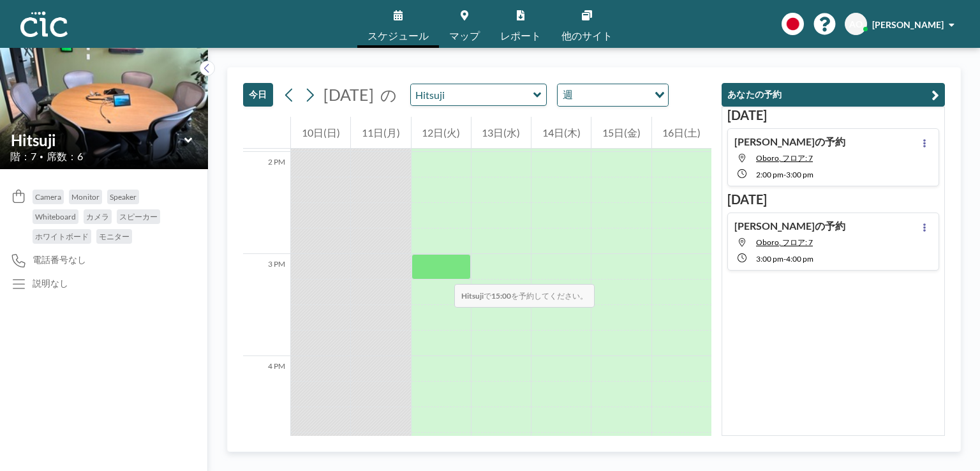 The width and height of the screenshot is (980, 471). Describe the element at coordinates (138, 217) in the screenshot. I see `span: スピーカー` at that location.